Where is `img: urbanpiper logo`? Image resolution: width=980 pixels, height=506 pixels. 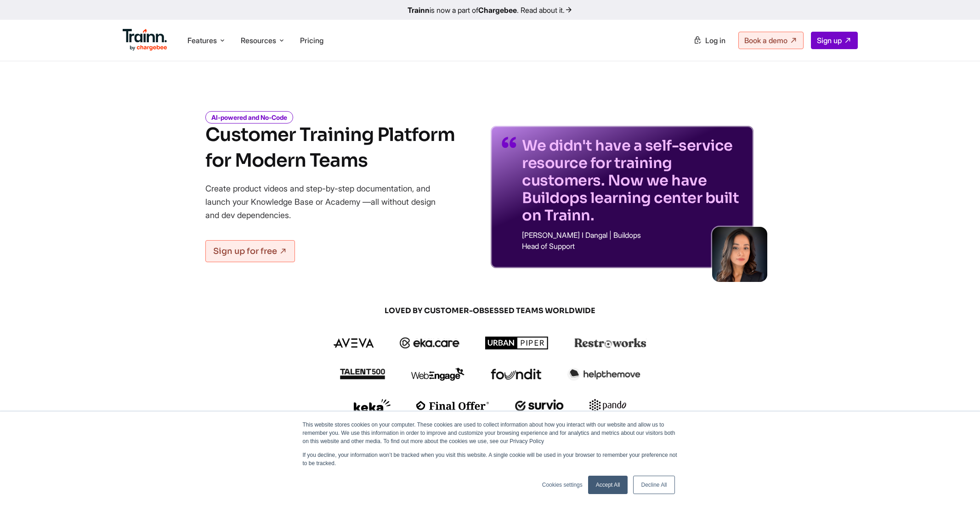 img: urbanpiper logo is located at coordinates (517, 343).